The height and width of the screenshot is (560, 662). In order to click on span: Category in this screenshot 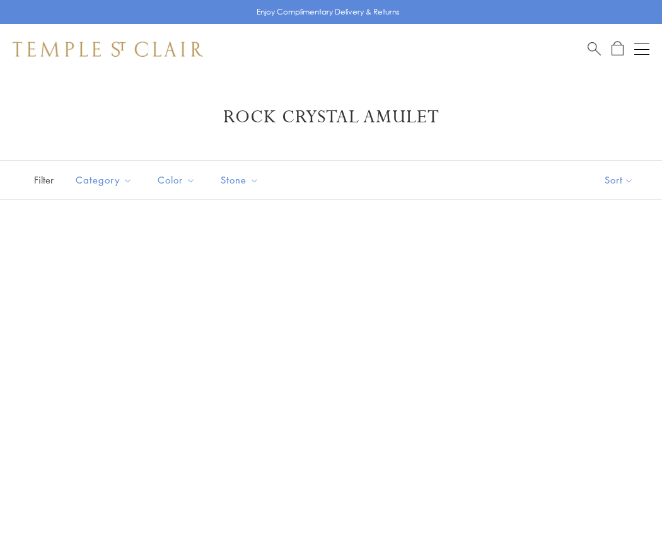, I will do `click(105, 180)`.